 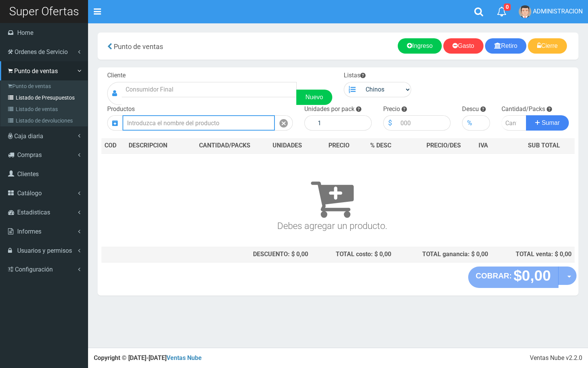 What do you see at coordinates (45, 98) in the screenshot?
I see `a: Listado de Presupuestos` at bounding box center [45, 98].